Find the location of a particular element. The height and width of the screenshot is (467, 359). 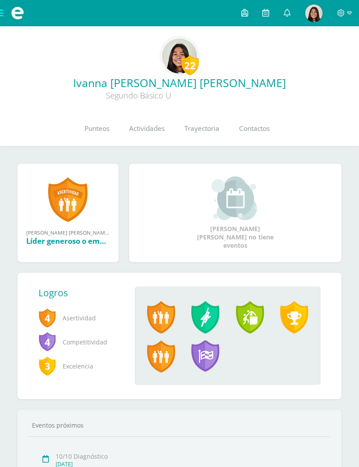

span: 3 is located at coordinates (47, 366).